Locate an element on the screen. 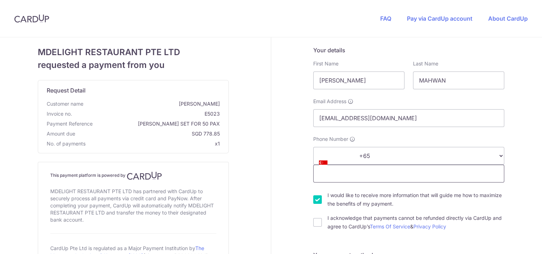  span: No. of payments is located at coordinates (66, 144).